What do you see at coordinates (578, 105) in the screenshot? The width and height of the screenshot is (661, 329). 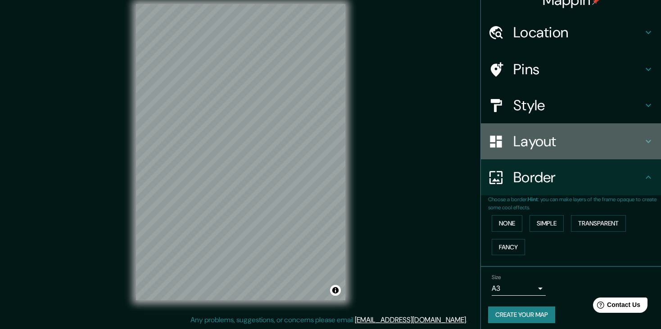 I see `h4: Style` at bounding box center [578, 105].